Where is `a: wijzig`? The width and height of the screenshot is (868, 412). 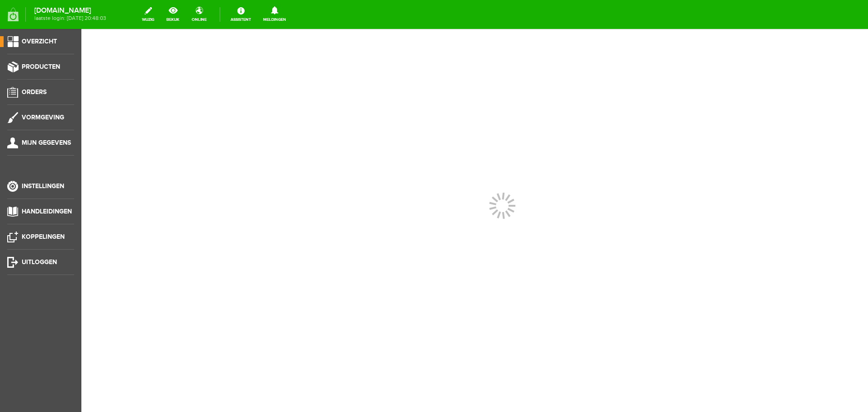 a: wijzig is located at coordinates (148, 14).